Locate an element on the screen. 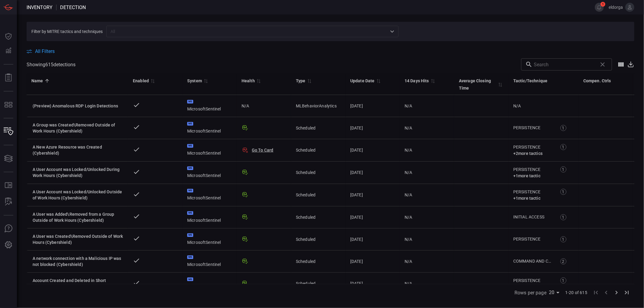  button: Show/Hide columns is located at coordinates (622, 64).